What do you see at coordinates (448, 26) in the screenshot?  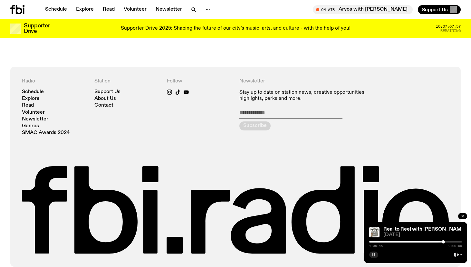 I see `span: 10:07:07:57` at bounding box center [448, 26].